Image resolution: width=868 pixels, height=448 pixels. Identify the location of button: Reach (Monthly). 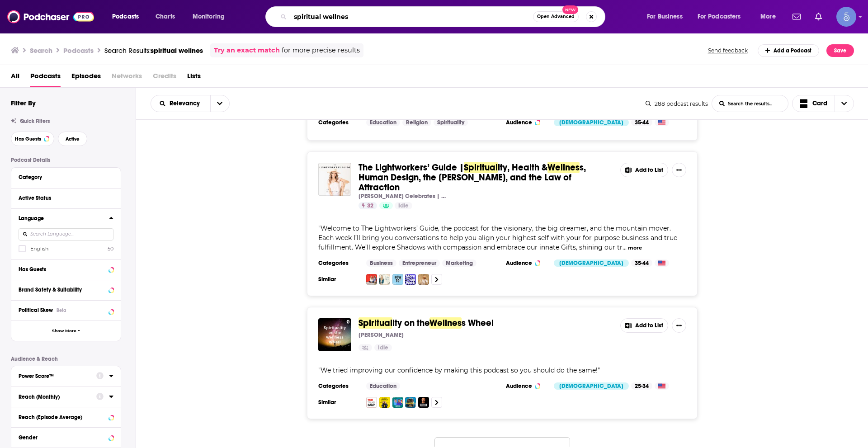
(57, 396).